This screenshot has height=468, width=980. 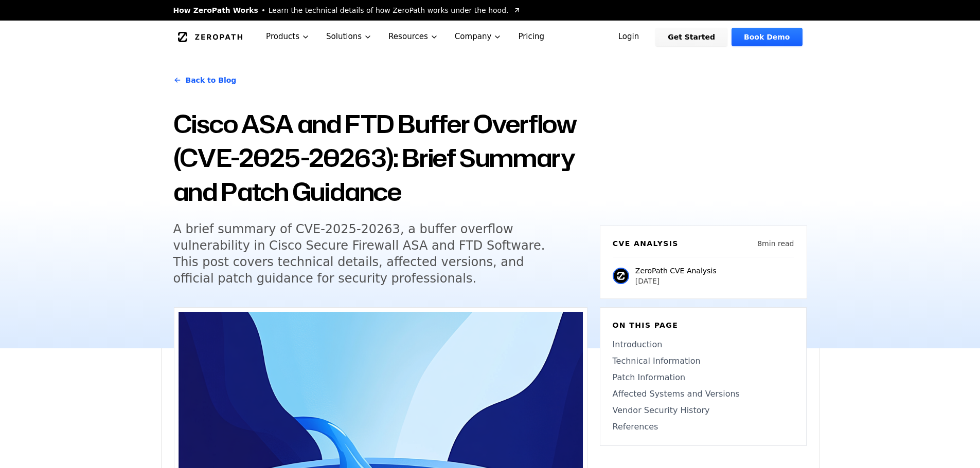 What do you see at coordinates (703, 411) in the screenshot?
I see `a: Vendor Security History` at bounding box center [703, 411].